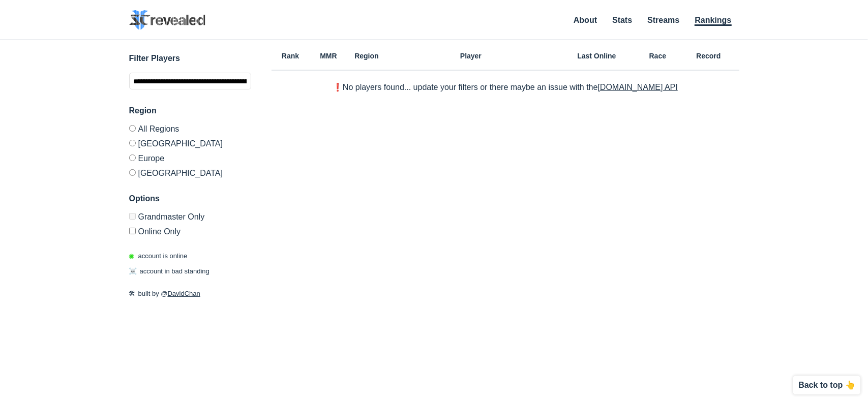 The height and width of the screenshot is (402, 868). I want to click on h3: Options, so click(190, 198).